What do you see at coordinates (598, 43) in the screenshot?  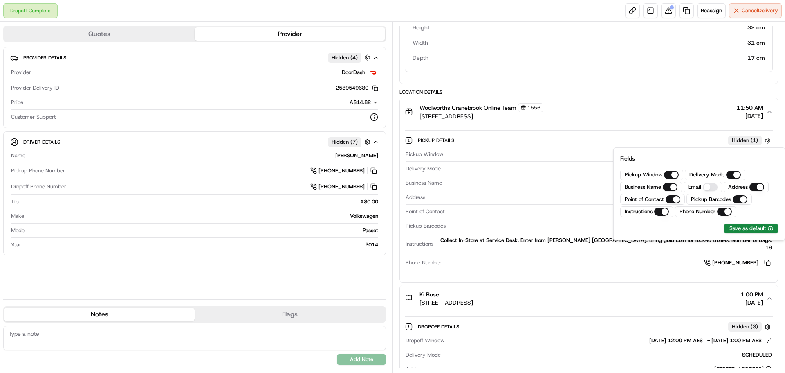 I see `div: 31 cm` at bounding box center [598, 43].